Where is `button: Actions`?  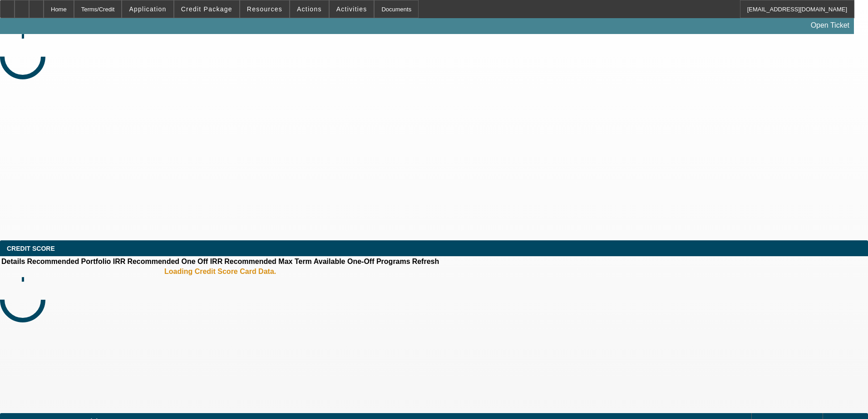
button: Actions is located at coordinates (309, 9).